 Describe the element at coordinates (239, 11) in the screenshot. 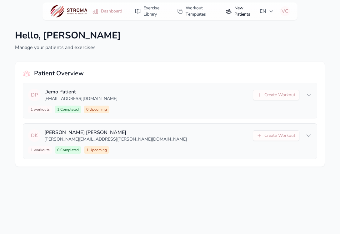

I see `a: New Patients` at that location.